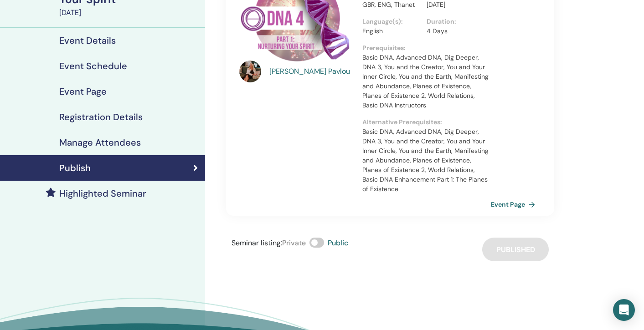 This screenshot has width=644, height=330. I want to click on h4: Publish, so click(75, 168).